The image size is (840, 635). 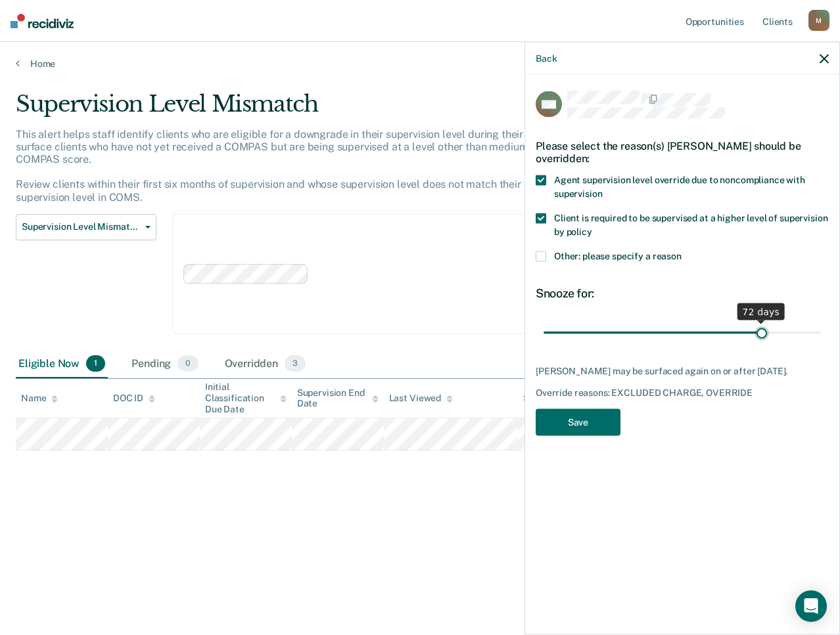 I want to click on div: Supervision Level Mismatch, so click(x=393, y=109).